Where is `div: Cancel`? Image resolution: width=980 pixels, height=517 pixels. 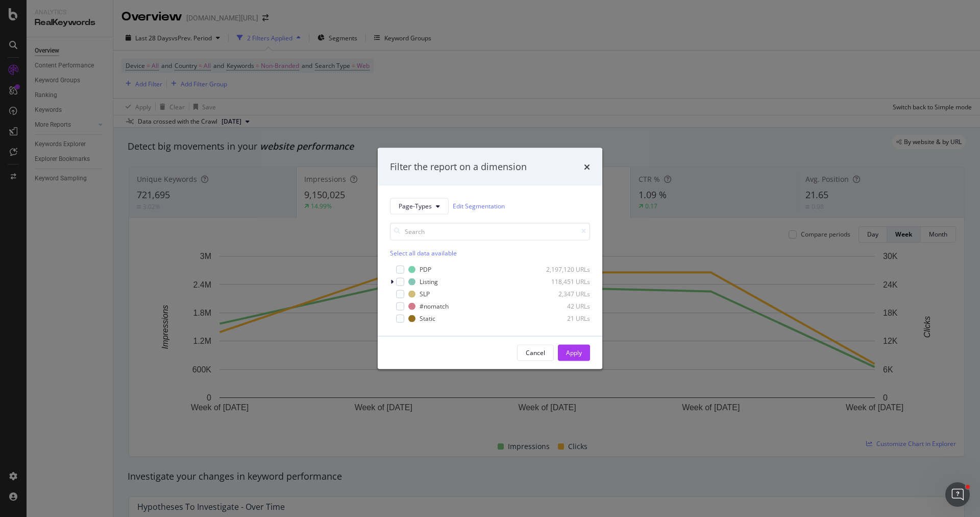 div: Cancel is located at coordinates (536, 352).